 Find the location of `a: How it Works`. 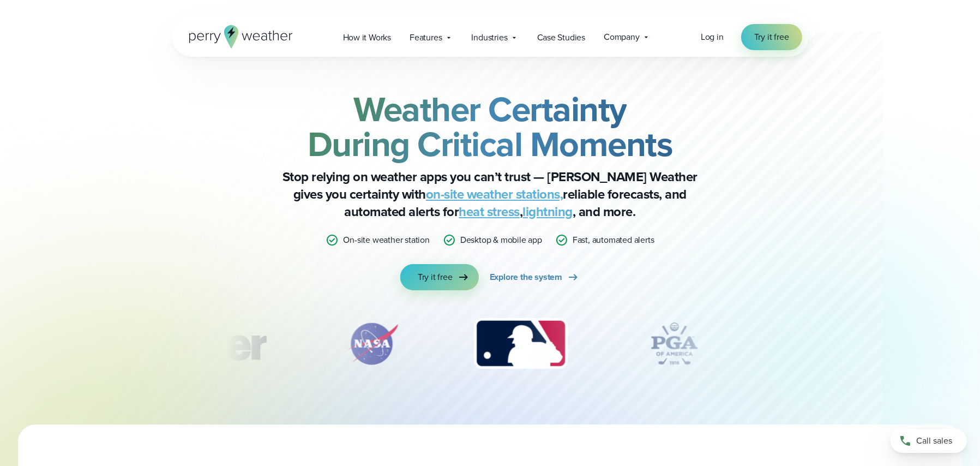

a: How it Works is located at coordinates (367, 37).